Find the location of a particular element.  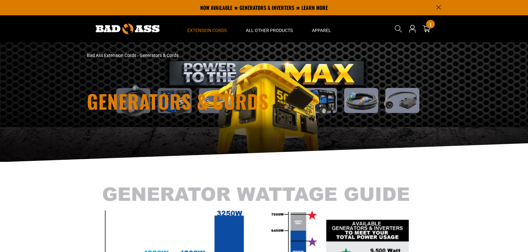

summary: Search is located at coordinates (399, 29).